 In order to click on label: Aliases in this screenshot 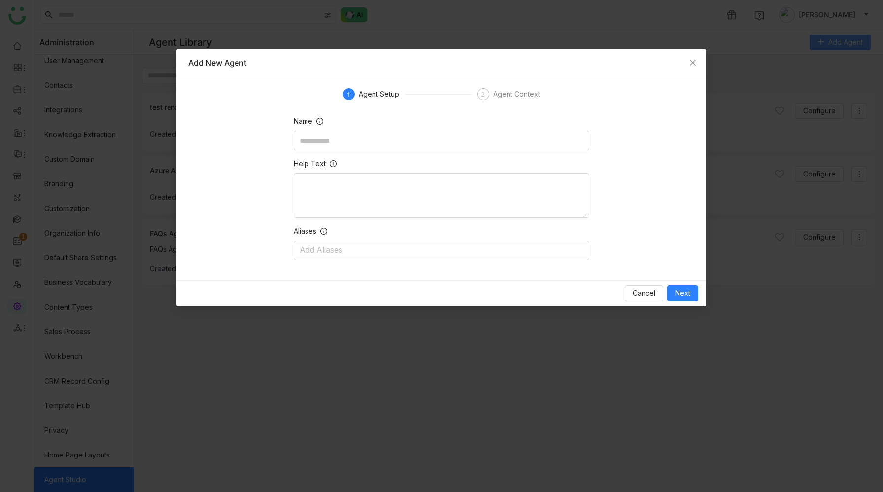, I will do `click(310, 231)`.